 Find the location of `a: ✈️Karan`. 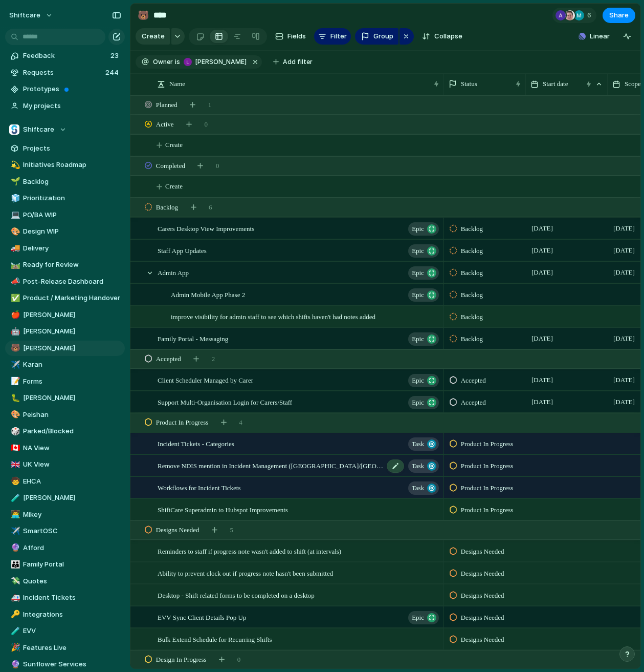

a: ✈️Karan is located at coordinates (65, 365).